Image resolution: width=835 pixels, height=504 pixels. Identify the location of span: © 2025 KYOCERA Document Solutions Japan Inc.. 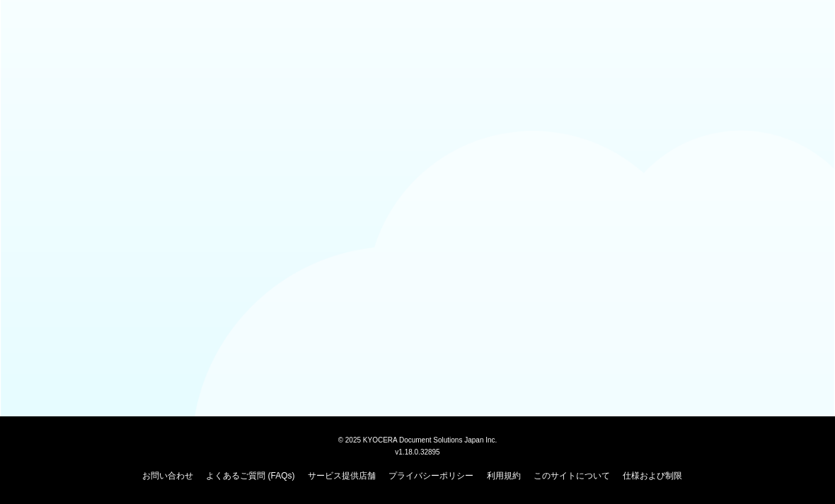
(418, 439).